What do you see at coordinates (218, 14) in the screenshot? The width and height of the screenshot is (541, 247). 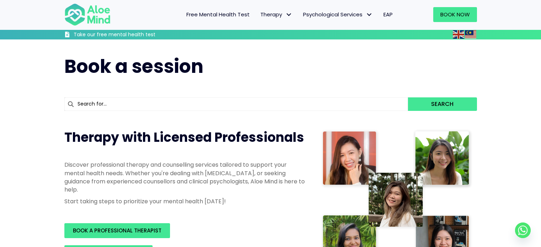 I see `span: Free Mental Health Test` at bounding box center [218, 14].